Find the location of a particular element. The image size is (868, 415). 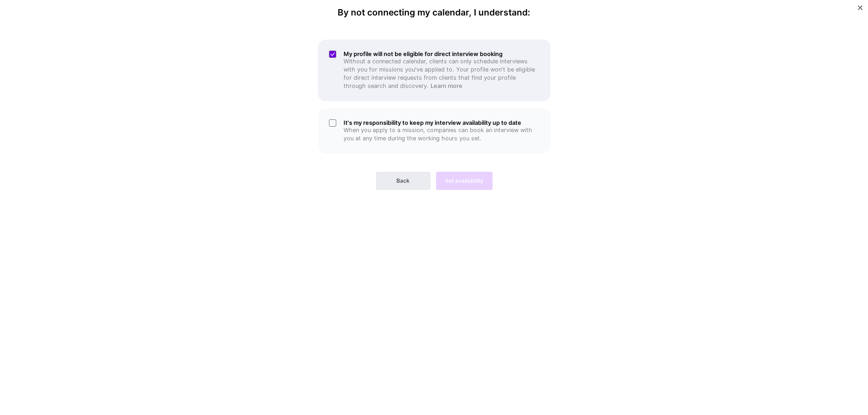

button: Close is located at coordinates (860, 10).